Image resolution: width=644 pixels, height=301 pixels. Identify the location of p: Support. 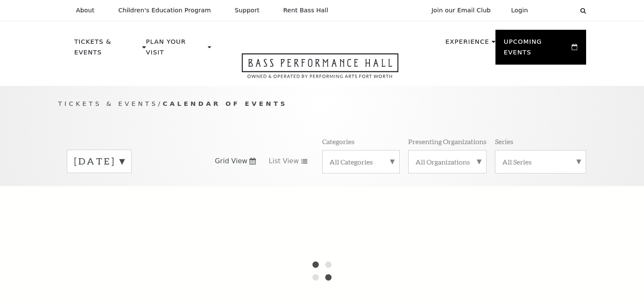
(247, 10).